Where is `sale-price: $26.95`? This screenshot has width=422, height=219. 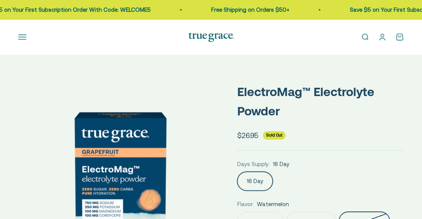
sale-price: $26.95 is located at coordinates (248, 135).